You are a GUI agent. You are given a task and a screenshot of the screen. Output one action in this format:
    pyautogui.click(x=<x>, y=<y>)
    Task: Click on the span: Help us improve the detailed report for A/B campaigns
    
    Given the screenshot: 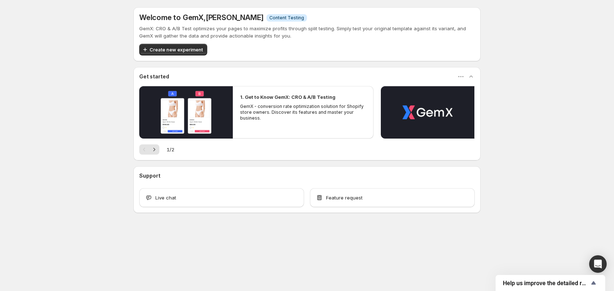 What is the action you would take?
    pyautogui.click(x=546, y=283)
    